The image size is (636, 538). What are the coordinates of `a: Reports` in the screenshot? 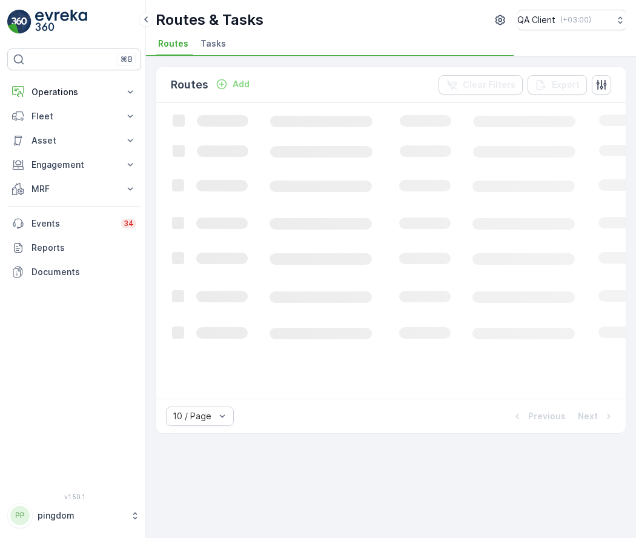 It's located at (74, 248).